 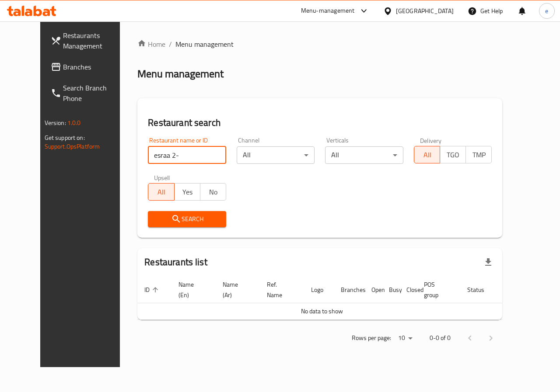 I want to click on span: Restaurants Management, so click(x=95, y=41).